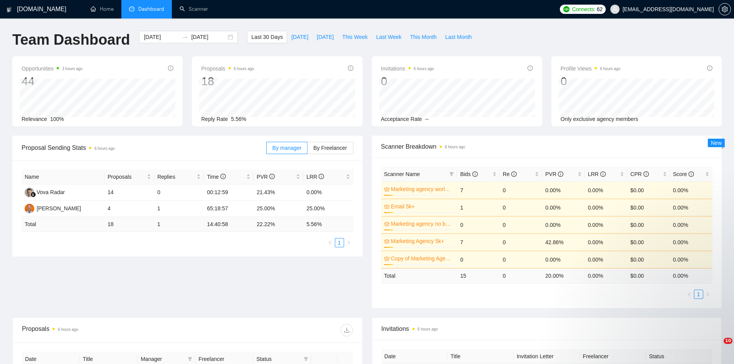  What do you see at coordinates (29, 209) in the screenshot?
I see `img: MP` at bounding box center [29, 209].